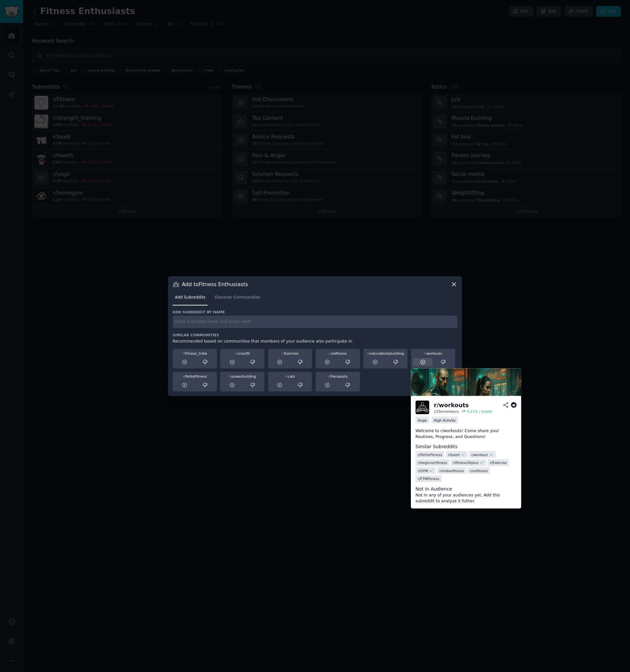 The image size is (630, 672). Describe the element at coordinates (315, 321) in the screenshot. I see `input: Enter subreddit name and press enter` at that location.